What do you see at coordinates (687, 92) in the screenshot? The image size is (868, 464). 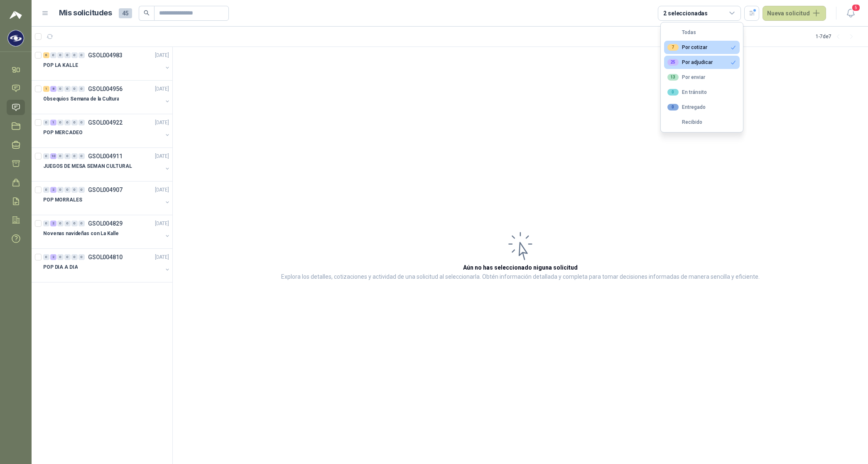 I see `div: En tránsito` at bounding box center [687, 92].